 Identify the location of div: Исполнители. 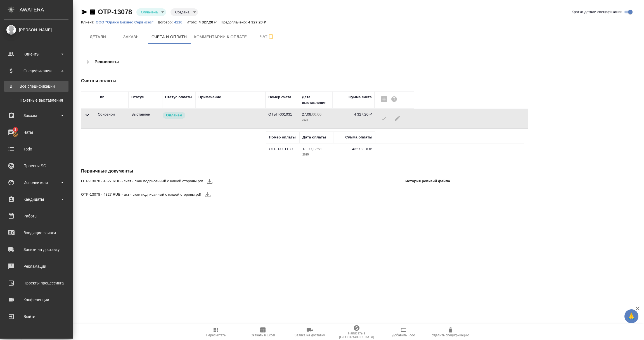
(36, 183).